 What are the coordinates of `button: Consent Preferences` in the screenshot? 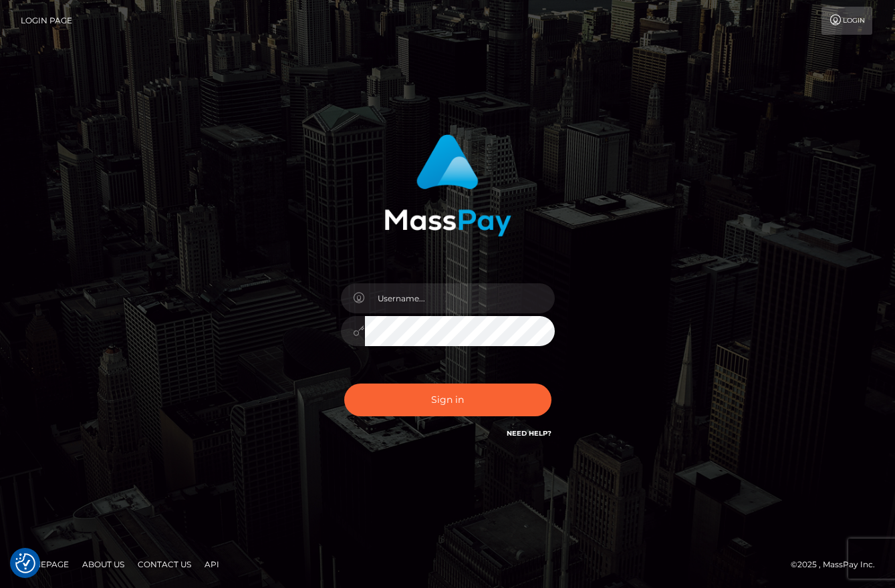 It's located at (25, 564).